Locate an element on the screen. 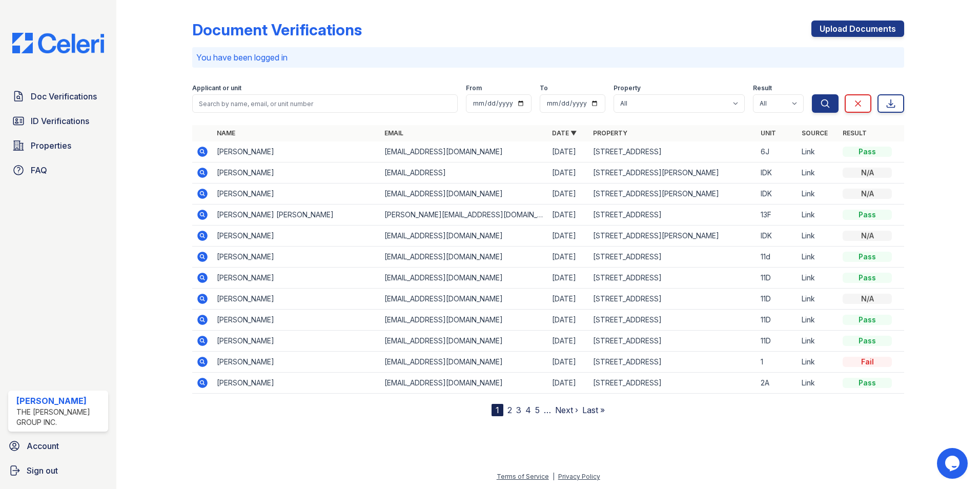 This screenshot has width=980, height=489. a: Property is located at coordinates (610, 133).